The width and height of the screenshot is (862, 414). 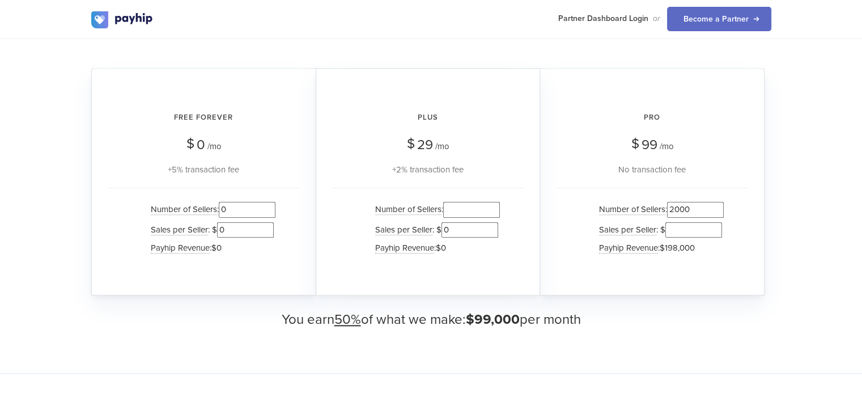 What do you see at coordinates (677, 248) in the screenshot?
I see `span: $198,000` at bounding box center [677, 248].